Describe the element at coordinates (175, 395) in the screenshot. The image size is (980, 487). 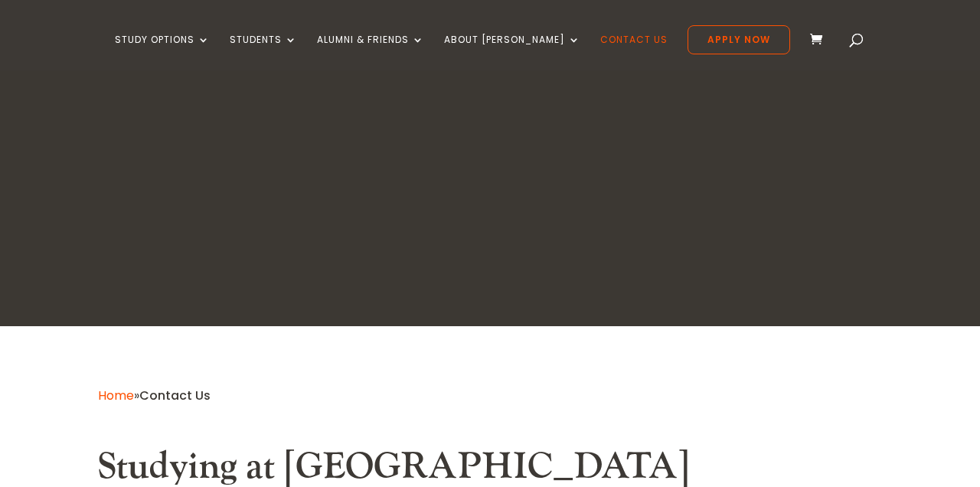
I see `span: Contact Us` at that location.